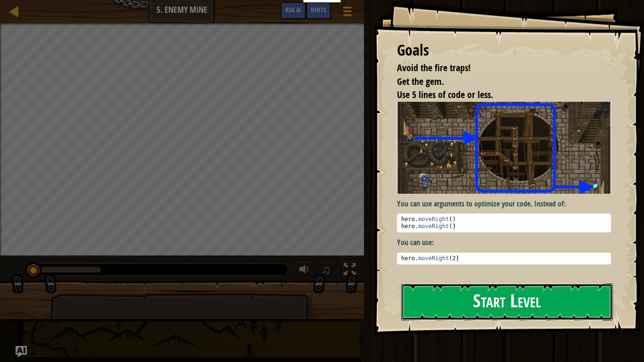  I want to click on img: Enemy mine, so click(504, 148).